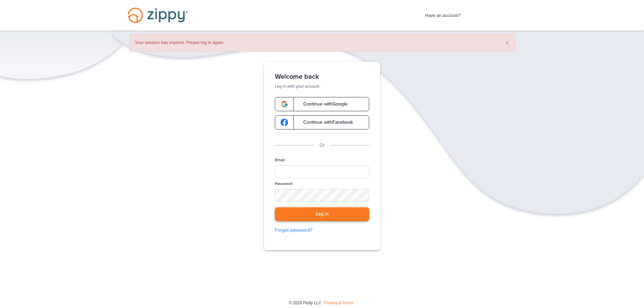  Describe the element at coordinates (322, 104) in the screenshot. I see `span: Continue with Google` at that location.